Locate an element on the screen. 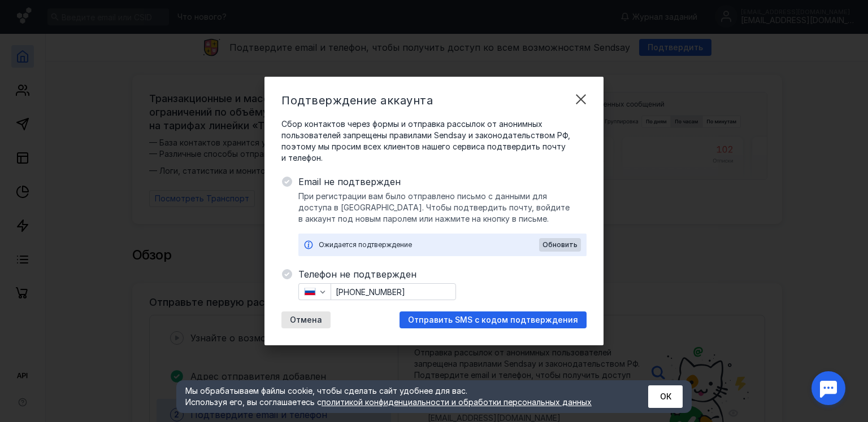 The height and width of the screenshot is (422, 868). button: Отмена is located at coordinates (305, 320).